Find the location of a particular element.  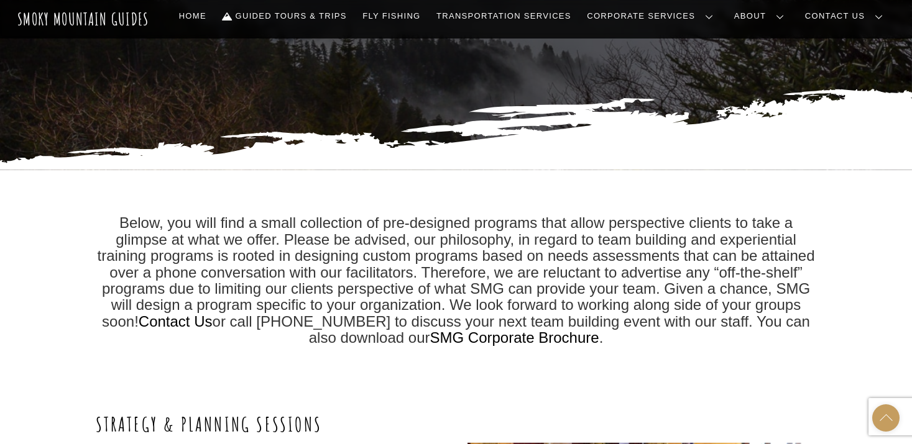

a: Transportation Services is located at coordinates (504, 16).